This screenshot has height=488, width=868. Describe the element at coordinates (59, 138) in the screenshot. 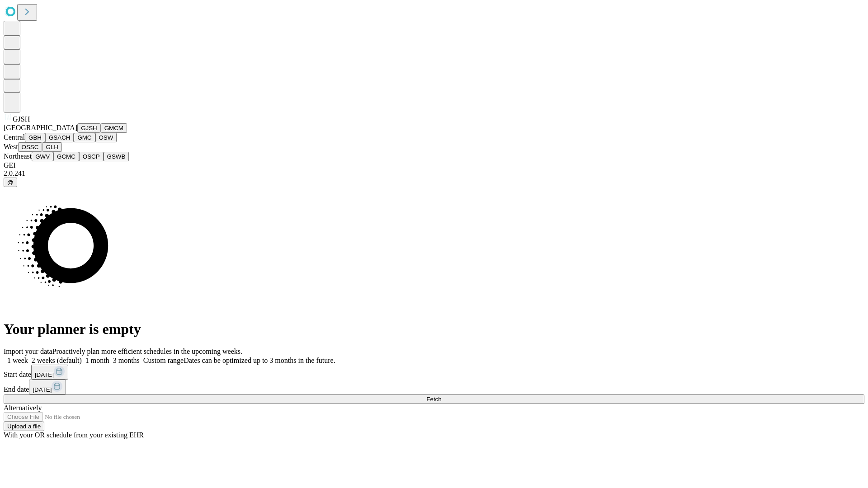

I see `button: GSACH` at that location.